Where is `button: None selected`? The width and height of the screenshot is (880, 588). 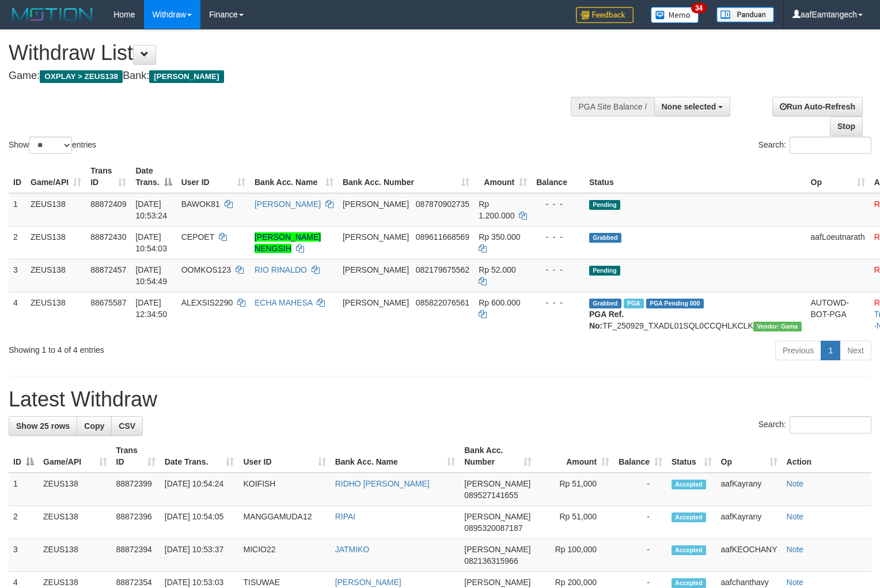
button: None selected is located at coordinates (693, 106).